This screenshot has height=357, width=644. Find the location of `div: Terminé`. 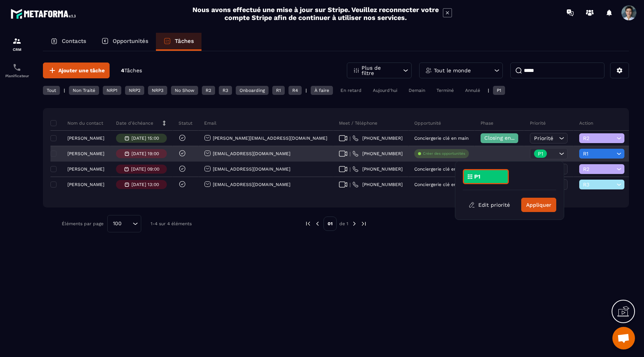

div: Terminé is located at coordinates (445, 90).